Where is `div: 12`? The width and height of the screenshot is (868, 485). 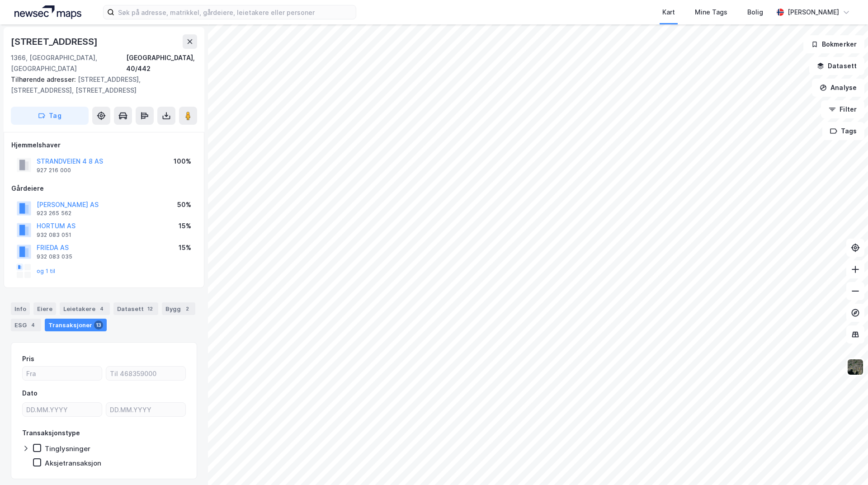 div: 12 is located at coordinates (150, 308).